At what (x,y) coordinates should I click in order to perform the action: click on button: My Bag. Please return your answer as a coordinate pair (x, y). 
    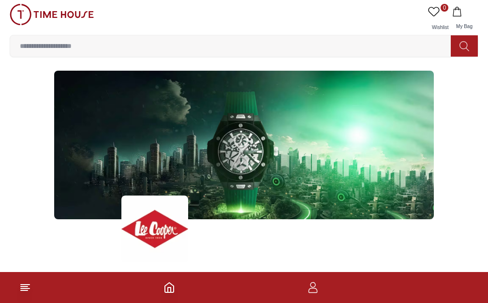
    Looking at the image, I should click on (464, 19).